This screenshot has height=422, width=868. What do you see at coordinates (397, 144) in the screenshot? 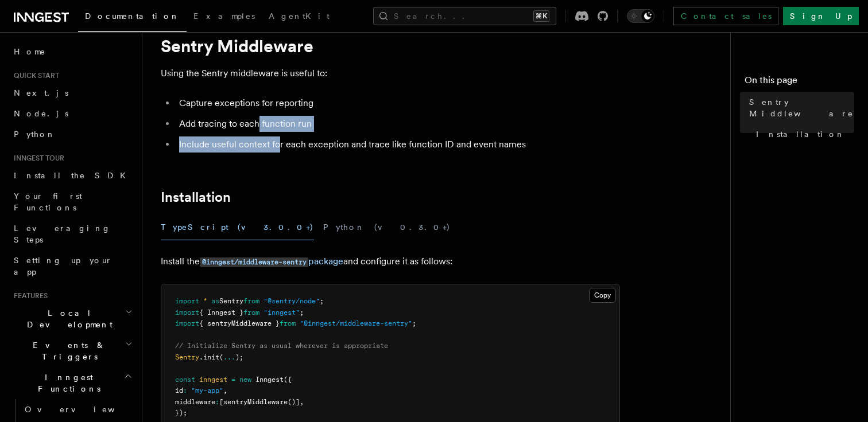
I see `li: Include useful context for each exception and trace like function ID and event names` at bounding box center [397, 144].